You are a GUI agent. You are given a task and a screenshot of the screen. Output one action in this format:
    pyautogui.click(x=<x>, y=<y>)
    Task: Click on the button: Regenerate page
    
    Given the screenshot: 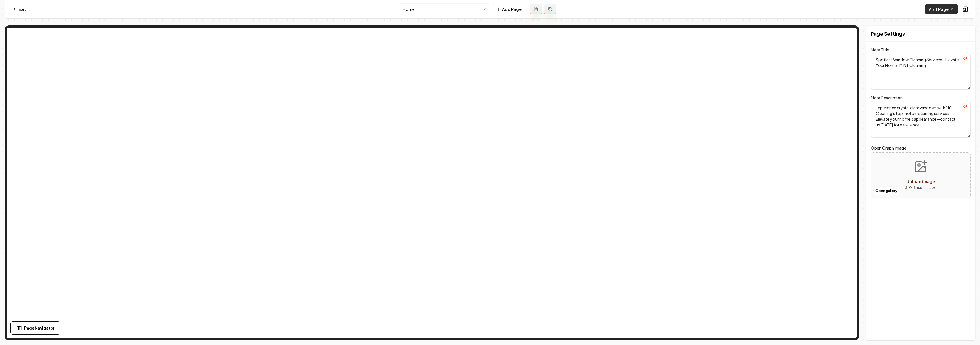 What is the action you would take?
    pyautogui.click(x=550, y=9)
    